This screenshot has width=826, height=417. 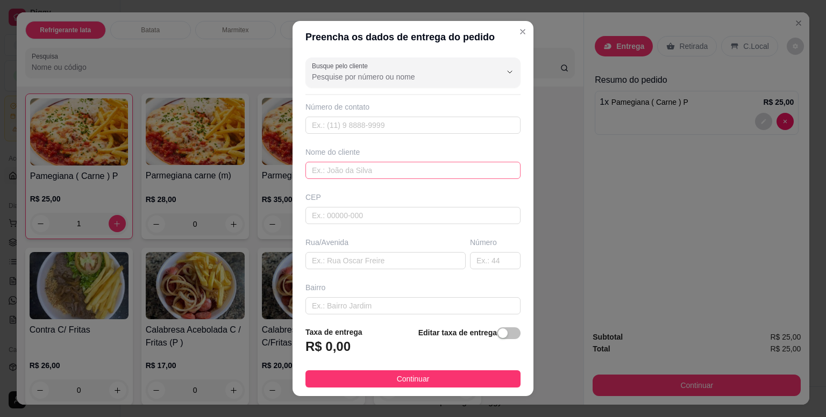 I want to click on button: Close, so click(x=523, y=32).